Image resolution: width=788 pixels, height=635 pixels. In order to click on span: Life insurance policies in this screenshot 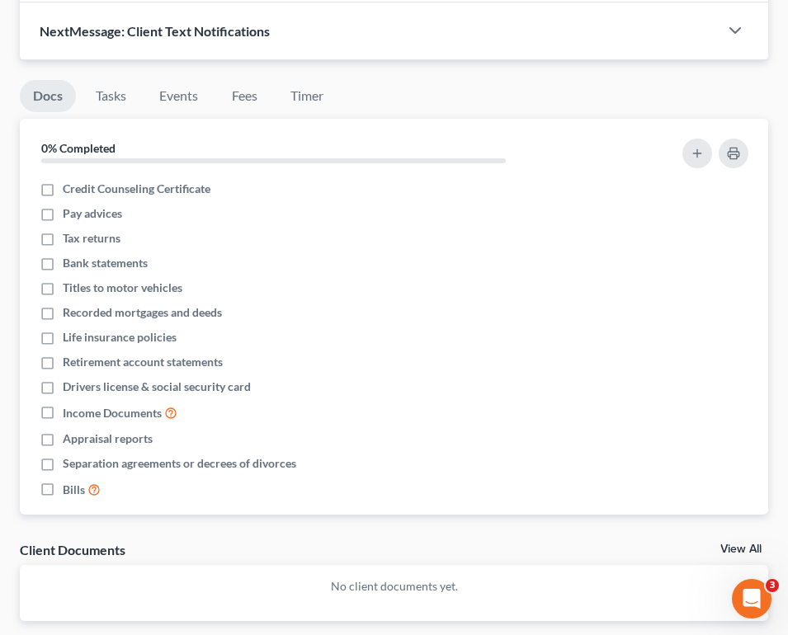, I will do `click(120, 337)`.